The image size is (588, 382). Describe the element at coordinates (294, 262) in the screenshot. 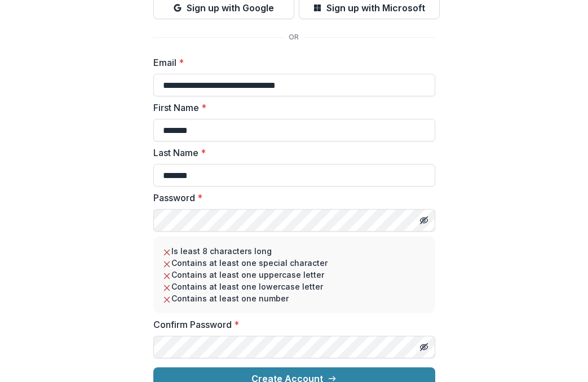

I see `li: Contains at least one special character` at that location.